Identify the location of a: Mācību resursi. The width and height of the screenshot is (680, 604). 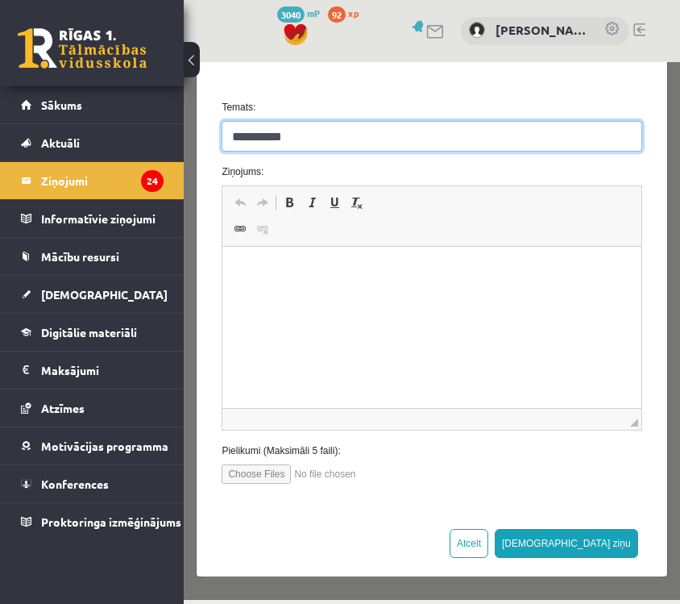
(92, 256).